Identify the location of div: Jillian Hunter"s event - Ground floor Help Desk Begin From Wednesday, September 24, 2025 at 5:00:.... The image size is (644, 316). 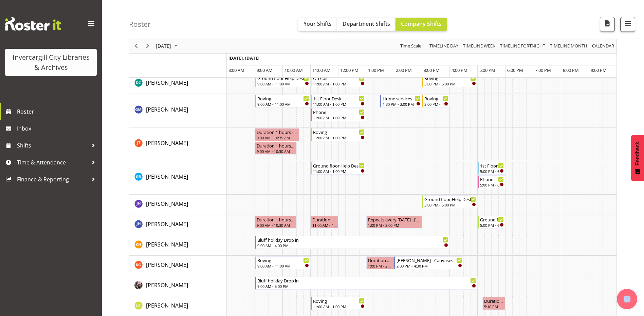
(492, 222).